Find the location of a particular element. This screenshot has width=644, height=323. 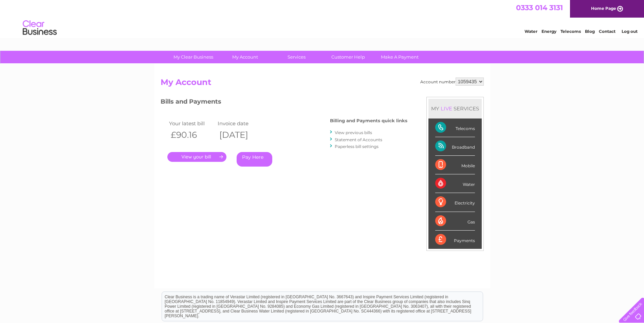

a: My Clear Business is located at coordinates (193, 57).